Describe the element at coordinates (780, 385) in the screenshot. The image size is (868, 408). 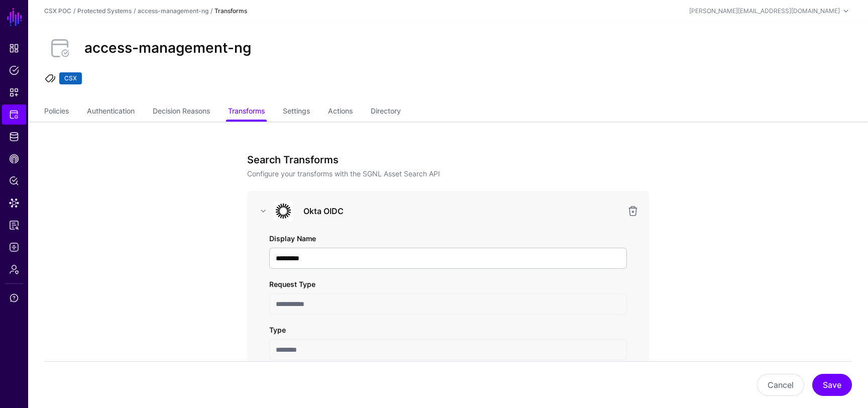
I see `button: Cancel` at that location.